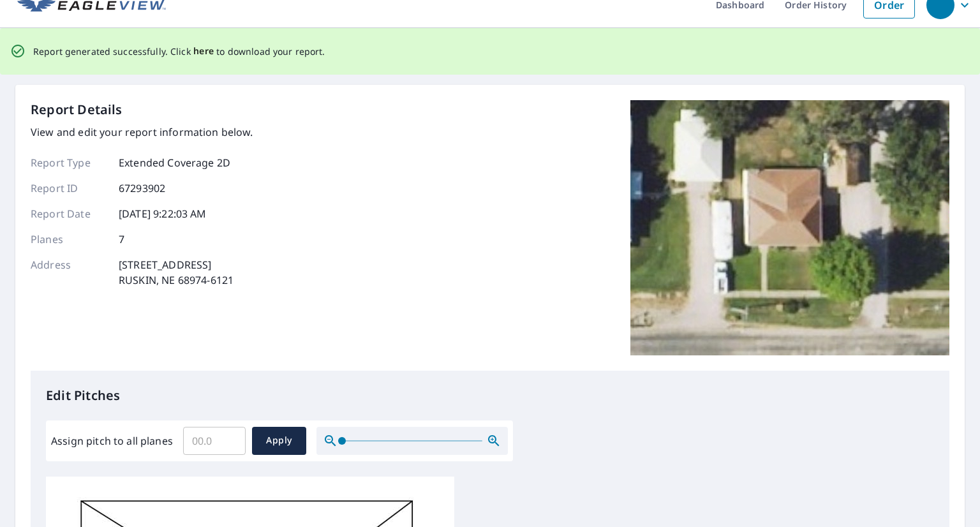  What do you see at coordinates (122, 240) in the screenshot?
I see `p: 7` at bounding box center [122, 240].